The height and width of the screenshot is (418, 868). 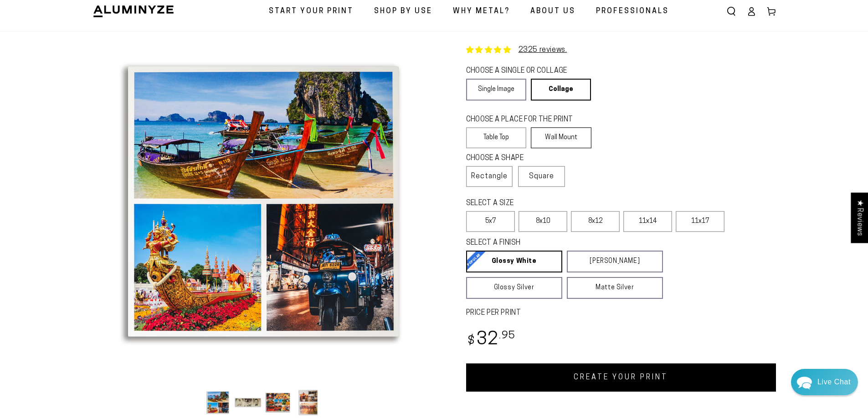 I want to click on span: About Us, so click(x=553, y=12).